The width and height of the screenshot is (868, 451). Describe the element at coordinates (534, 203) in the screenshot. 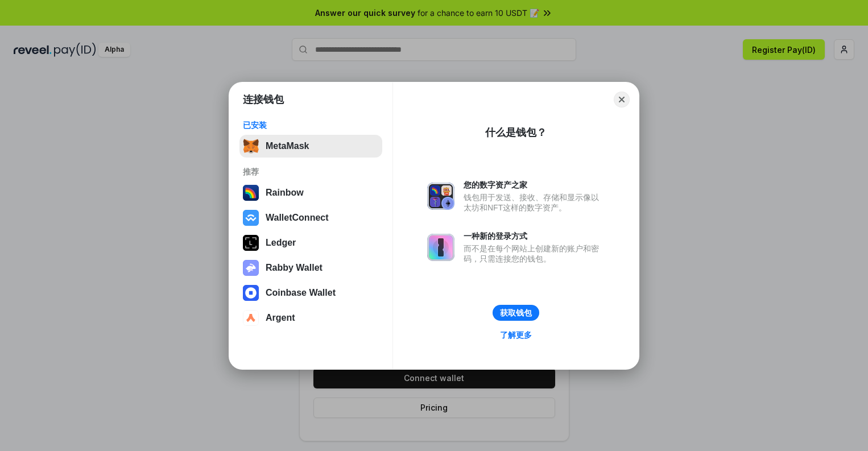

I see `div: 钱包用于发送、接收、存储和显示像以太坊和NFT这样的数字资产。` at that location.